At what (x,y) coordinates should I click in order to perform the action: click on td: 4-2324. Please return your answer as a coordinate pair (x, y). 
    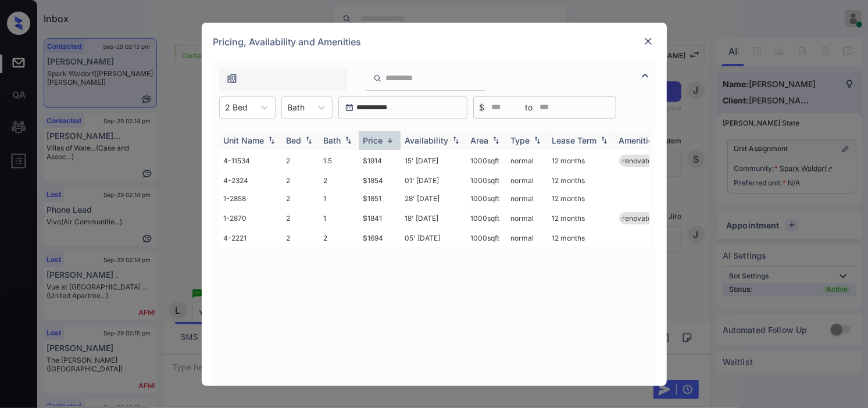
    Looking at the image, I should click on (250, 181).